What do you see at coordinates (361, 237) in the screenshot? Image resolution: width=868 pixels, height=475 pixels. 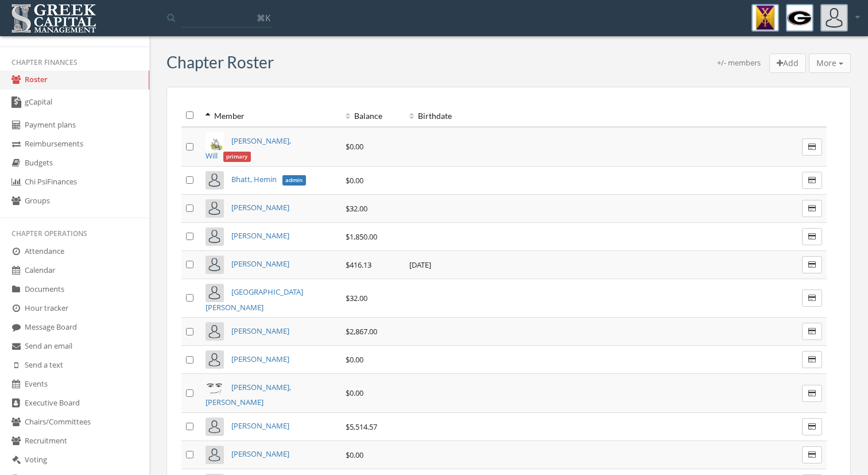 I see `span: $1,850.00` at bounding box center [361, 237].